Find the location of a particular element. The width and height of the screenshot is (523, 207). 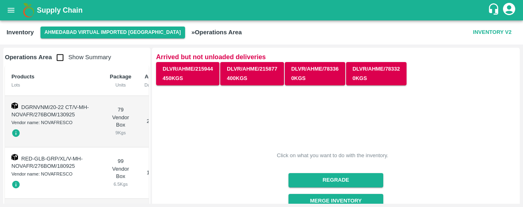

span: RED-GLB-GRP/XL/V-MH-NOVAFR/276BOM/180925 is located at coordinates (47, 163).